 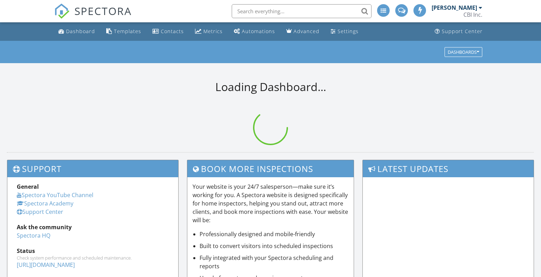 What do you see at coordinates (62, 11) in the screenshot?
I see `img: The Best Home Inspection Software - Spectora` at bounding box center [62, 11].